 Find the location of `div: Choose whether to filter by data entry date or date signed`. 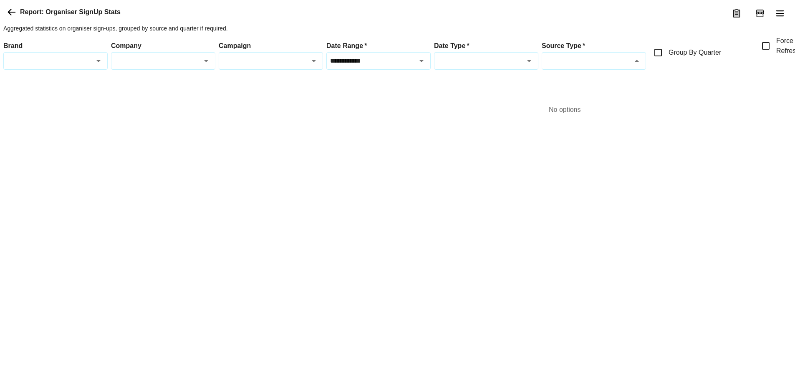

div: Choose whether to filter by data entry date or date signed is located at coordinates (486, 53).